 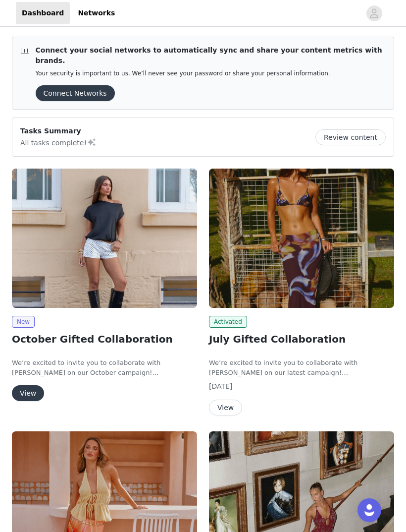 What do you see at coordinates (301, 339) in the screenshot?
I see `h2: July Gifted Collaboration` at bounding box center [301, 339].